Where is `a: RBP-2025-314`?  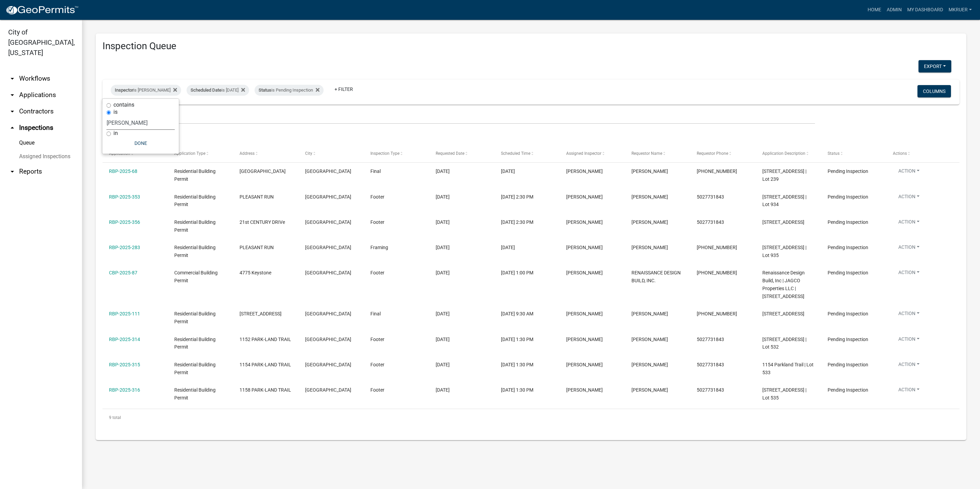
a: RBP-2025-314 is located at coordinates (125, 339).